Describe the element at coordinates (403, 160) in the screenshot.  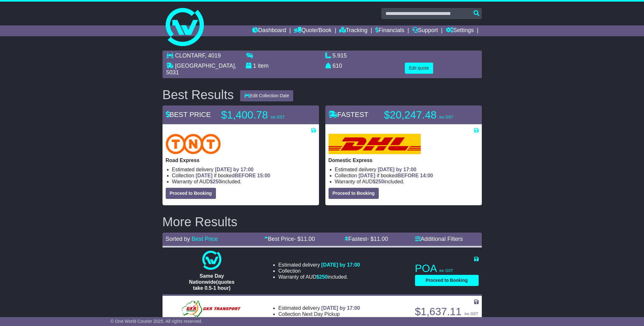
I see `p: Domestic Express` at that location.